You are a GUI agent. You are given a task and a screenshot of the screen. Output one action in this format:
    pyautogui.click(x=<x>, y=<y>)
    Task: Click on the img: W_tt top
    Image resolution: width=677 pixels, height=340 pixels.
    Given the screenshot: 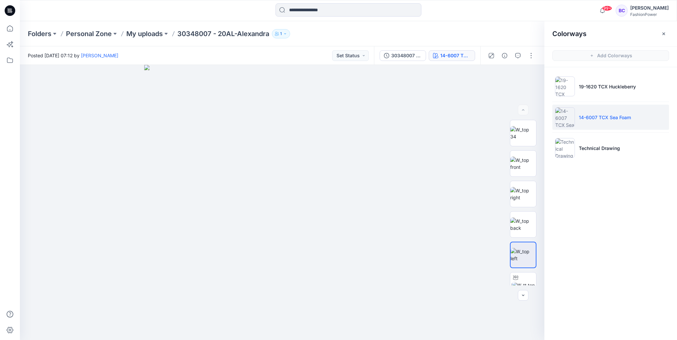 What is the action you would take?
    pyautogui.click(x=523, y=285)
    